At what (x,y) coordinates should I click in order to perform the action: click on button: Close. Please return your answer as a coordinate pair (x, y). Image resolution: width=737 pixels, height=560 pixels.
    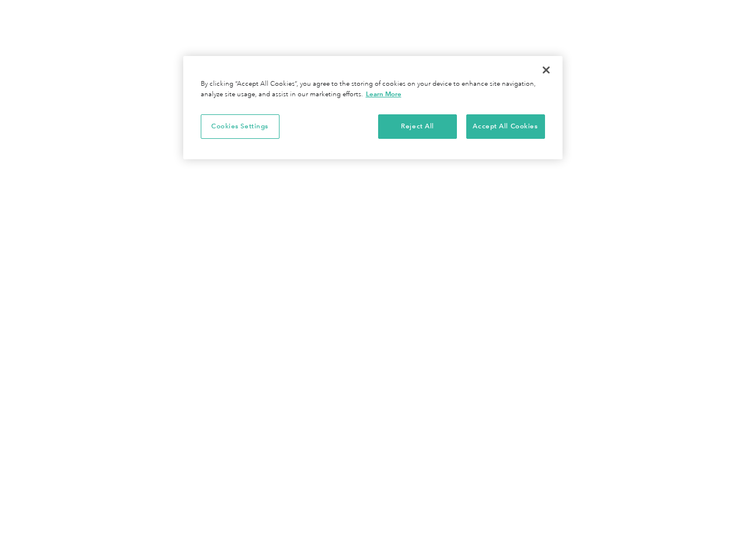
    Looking at the image, I should click on (546, 70).